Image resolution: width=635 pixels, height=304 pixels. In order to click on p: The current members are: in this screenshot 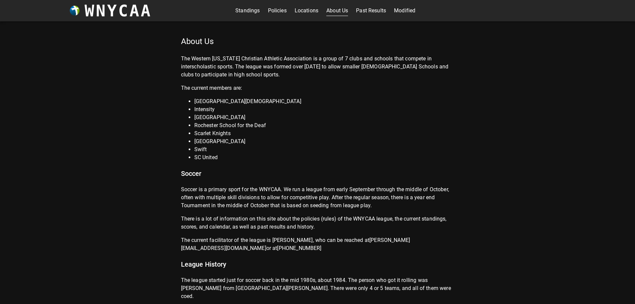, I will do `click(318, 88)`.